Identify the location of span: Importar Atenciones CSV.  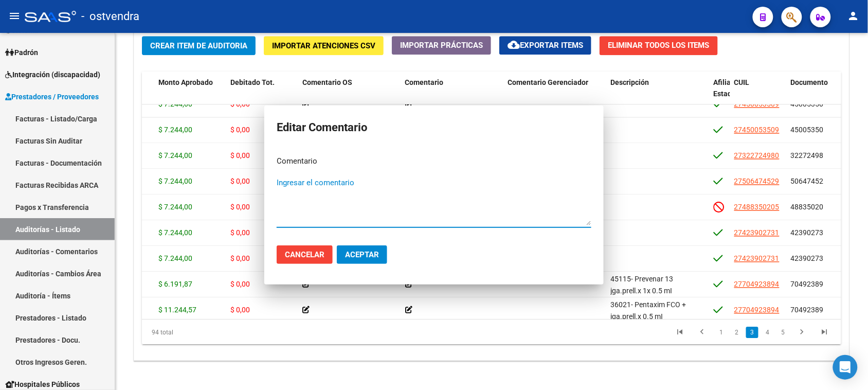
(323, 46).